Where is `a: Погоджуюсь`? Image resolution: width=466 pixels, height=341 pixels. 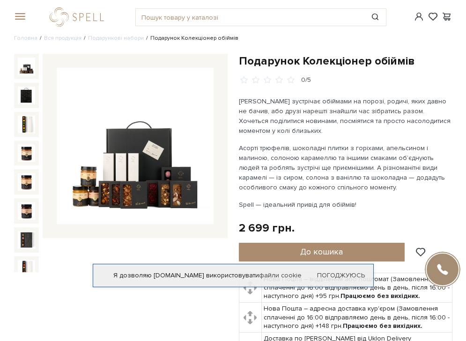
a: Погоджуюсь is located at coordinates (341, 276).